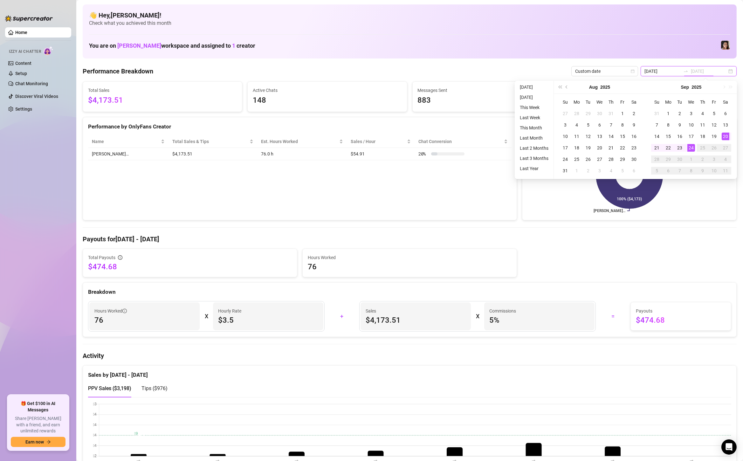  What do you see at coordinates (729, 447) in the screenshot?
I see `div: Open Intercom Messenger` at bounding box center [729, 447].